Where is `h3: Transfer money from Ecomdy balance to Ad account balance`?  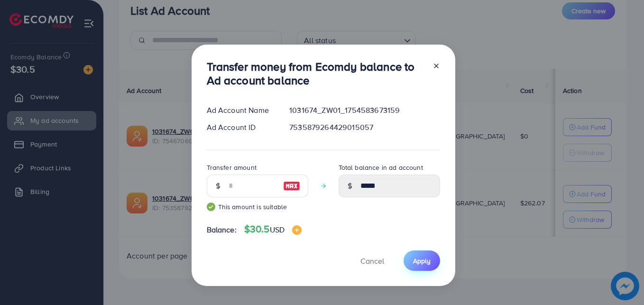 h3: Transfer money from Ecomdy balance to Ad account balance is located at coordinates (316, 73).